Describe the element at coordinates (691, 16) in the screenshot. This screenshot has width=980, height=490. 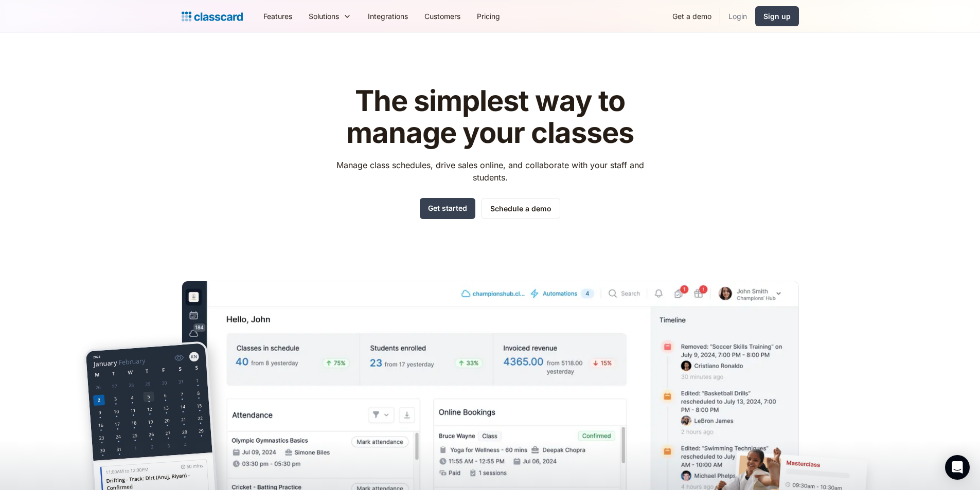
I see `a: Get a demo` at that location.